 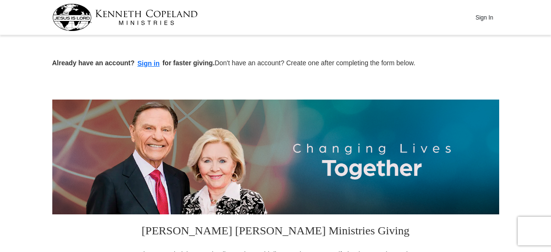 What do you see at coordinates (276, 63) in the screenshot?
I see `p: Don't have an account? Create one after completing the form below.` at bounding box center [276, 63].